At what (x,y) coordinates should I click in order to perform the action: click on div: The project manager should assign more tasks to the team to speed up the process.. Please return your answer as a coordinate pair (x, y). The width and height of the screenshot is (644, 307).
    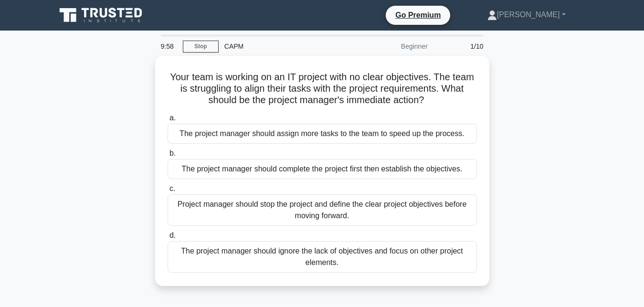
    Looking at the image, I should click on (322, 134).